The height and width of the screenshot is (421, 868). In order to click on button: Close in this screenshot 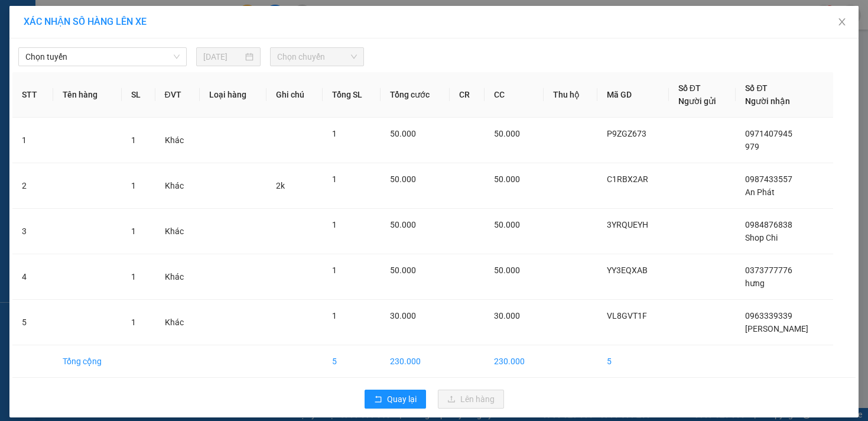, I will do `click(842, 23)`.